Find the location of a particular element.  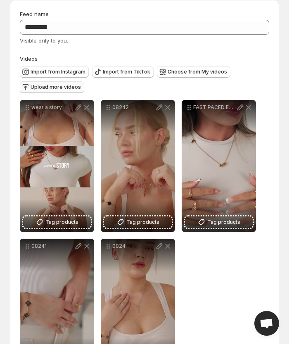

a: Open chat is located at coordinates (266, 323).